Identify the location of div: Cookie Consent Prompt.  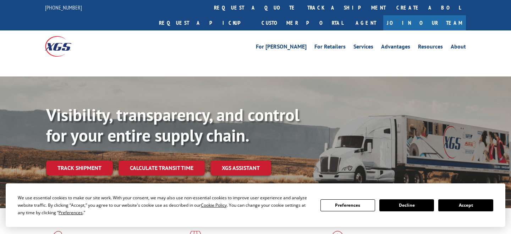
(255, 205).